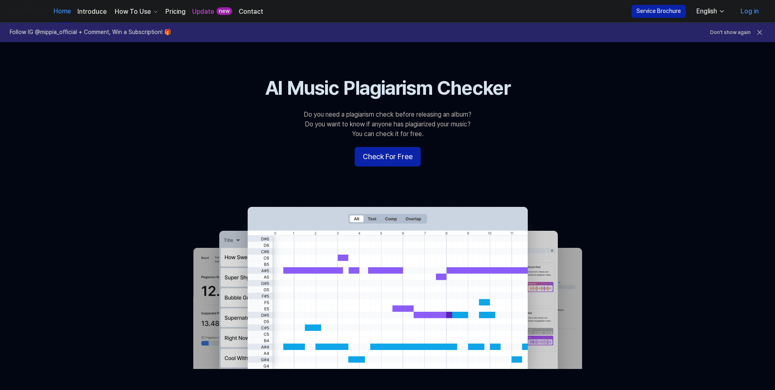 The width and height of the screenshot is (775, 390). What do you see at coordinates (136, 12) in the screenshot?
I see `button: How To Use` at bounding box center [136, 12].